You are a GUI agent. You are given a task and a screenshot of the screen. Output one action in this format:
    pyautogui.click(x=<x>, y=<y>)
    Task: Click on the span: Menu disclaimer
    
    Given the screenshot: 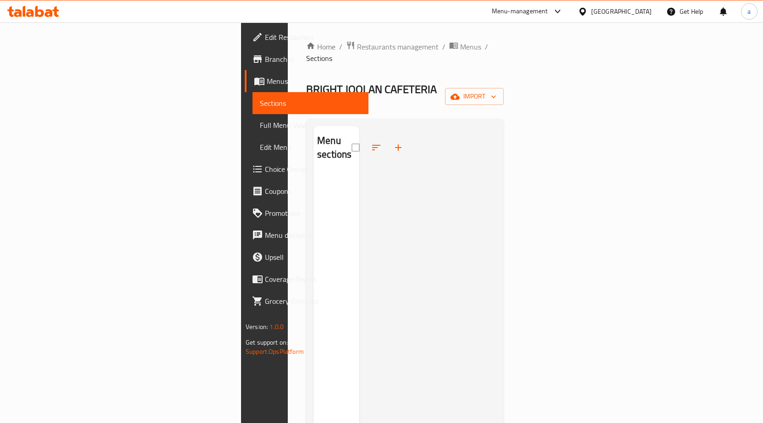 What is the action you would take?
    pyautogui.click(x=313, y=235)
    